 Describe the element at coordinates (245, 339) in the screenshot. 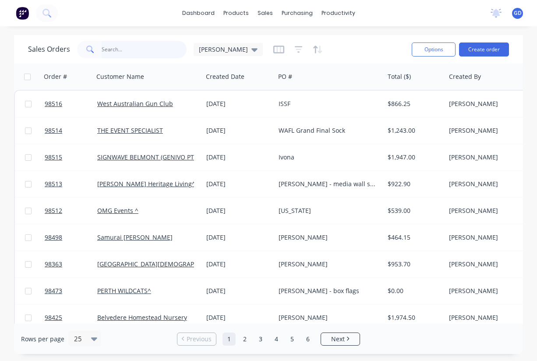

I see `a: Page 2` at that location.